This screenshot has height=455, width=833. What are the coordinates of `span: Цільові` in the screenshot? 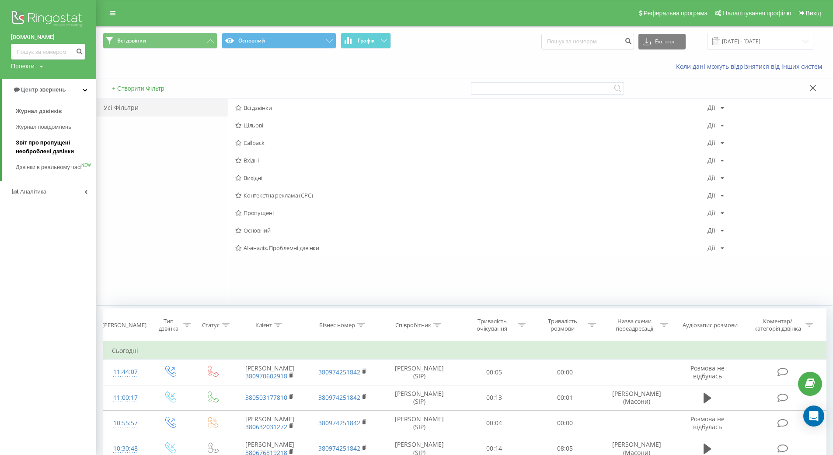 It's located at (472, 125).